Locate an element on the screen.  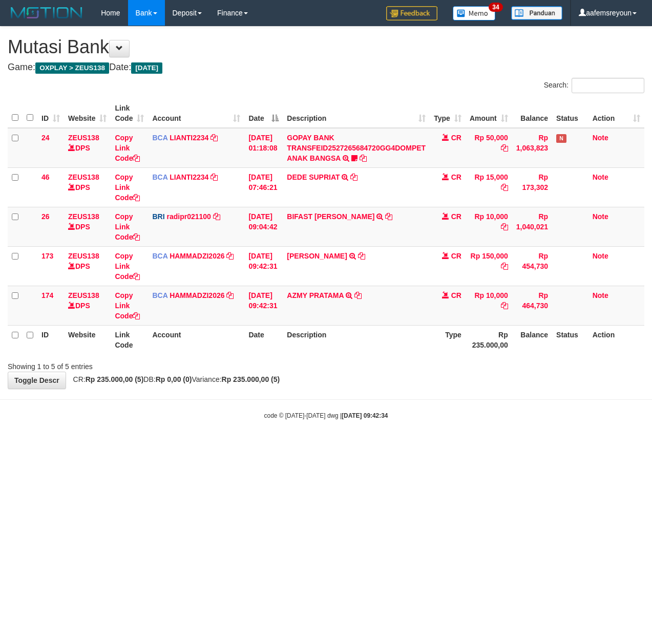
label: Search: is located at coordinates (594, 86).